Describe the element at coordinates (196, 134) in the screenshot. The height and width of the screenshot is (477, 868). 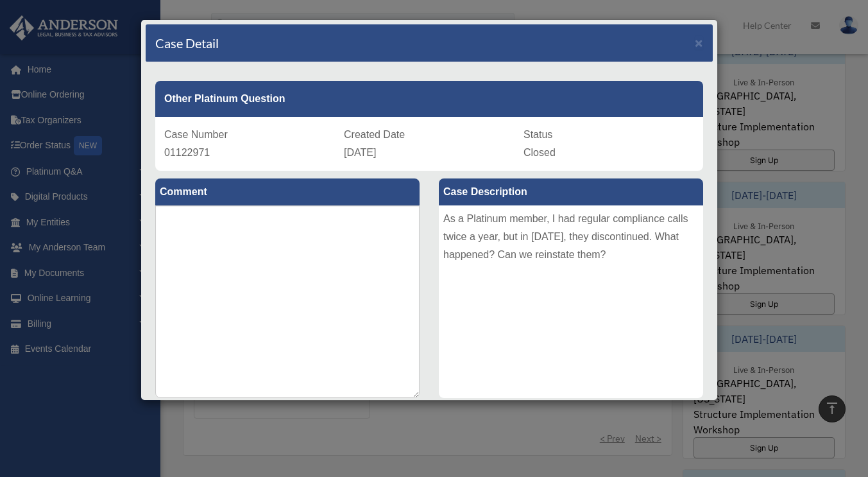
I see `span: Case Number` at that location.